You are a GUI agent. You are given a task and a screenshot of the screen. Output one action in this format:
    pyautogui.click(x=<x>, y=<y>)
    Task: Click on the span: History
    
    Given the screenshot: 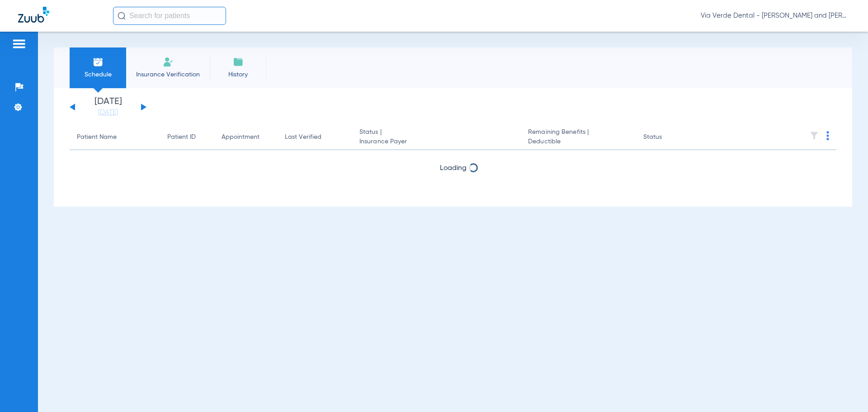 What is the action you would take?
    pyautogui.click(x=238, y=75)
    